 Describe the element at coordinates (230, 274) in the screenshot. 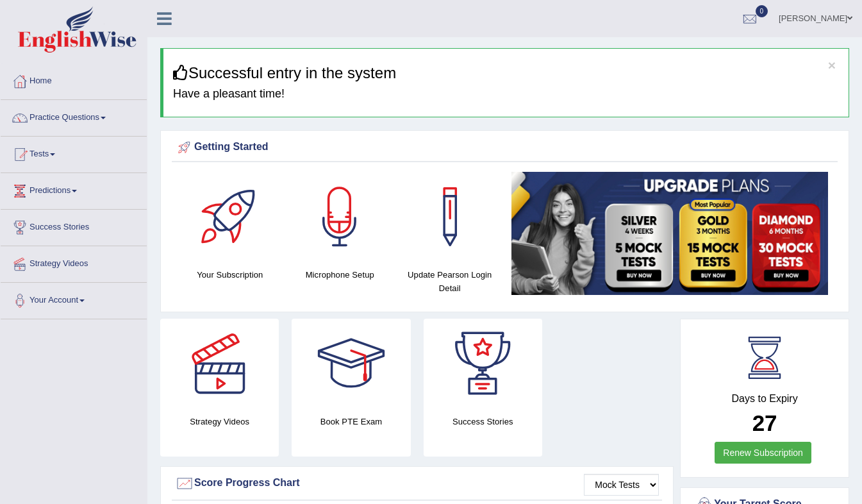

I see `h4: Your Subscription` at that location.